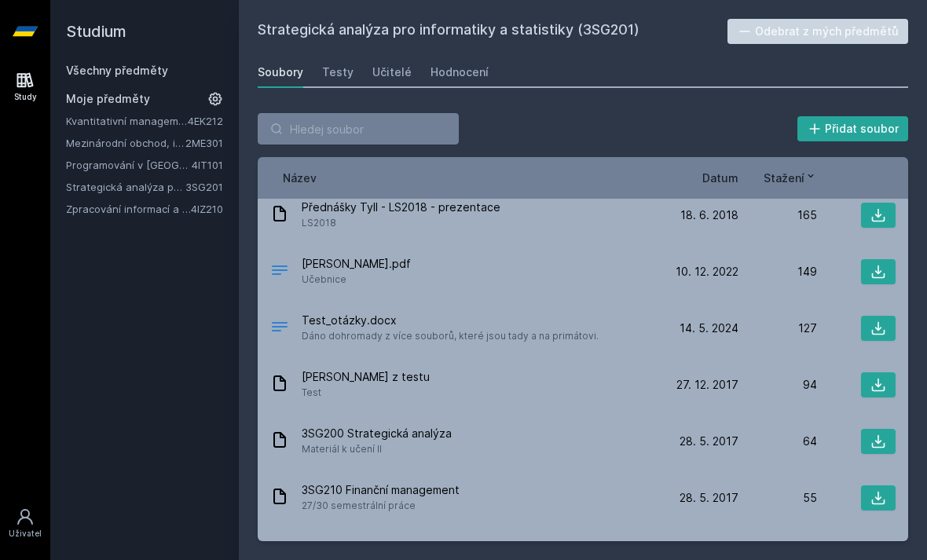 Image resolution: width=927 pixels, height=560 pixels. What do you see at coordinates (709, 215) in the screenshot?
I see `span: 18. 6. 2018` at bounding box center [709, 215].